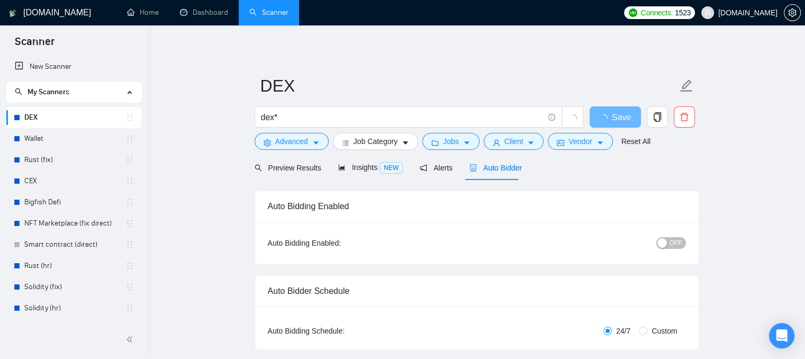 The height and width of the screenshot is (359, 805). Describe the element at coordinates (342, 167) in the screenshot. I see `span: area-chart` at that location.